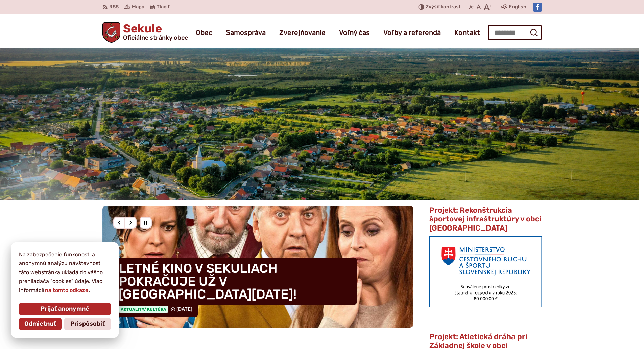 The image size is (644, 349). What do you see at coordinates (145, 223) in the screenshot?
I see `div: Pozastaviť pohyb slajdera` at bounding box center [145, 223].